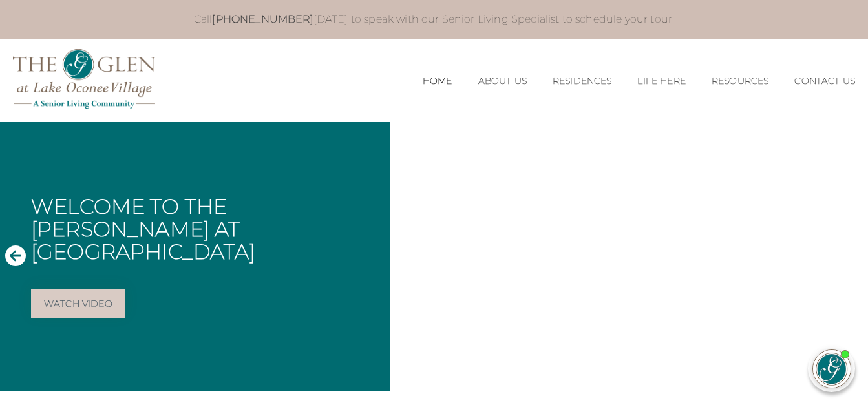 This screenshot has height=405, width=868. Describe the element at coordinates (78, 304) in the screenshot. I see `a: Watch Video` at that location.